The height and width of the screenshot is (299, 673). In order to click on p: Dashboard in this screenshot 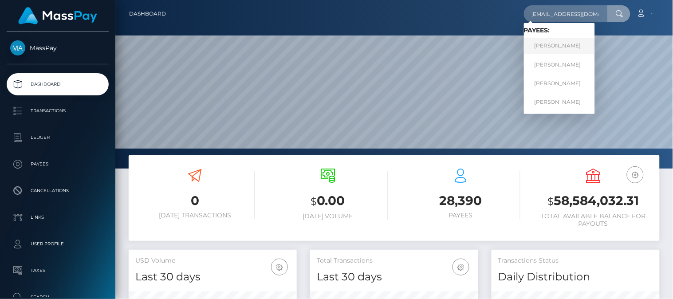, I will do `click(58, 84)`.